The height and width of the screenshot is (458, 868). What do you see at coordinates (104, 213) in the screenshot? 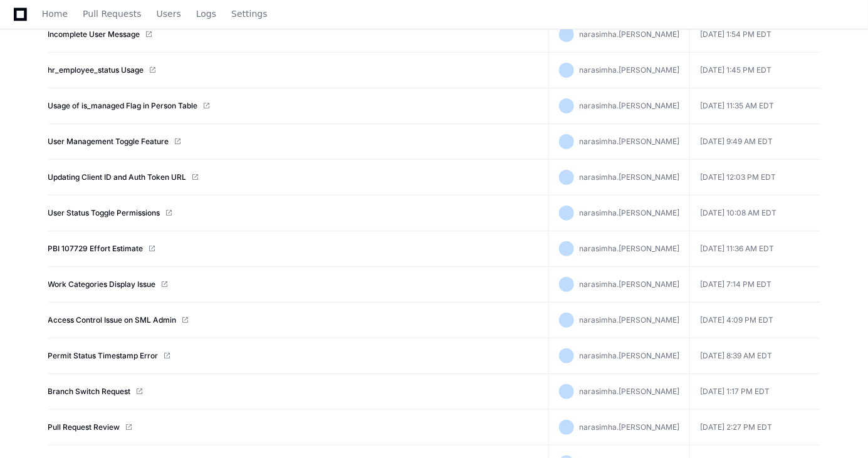
I see `a: User Status Toggle Permissions` at bounding box center [104, 213].